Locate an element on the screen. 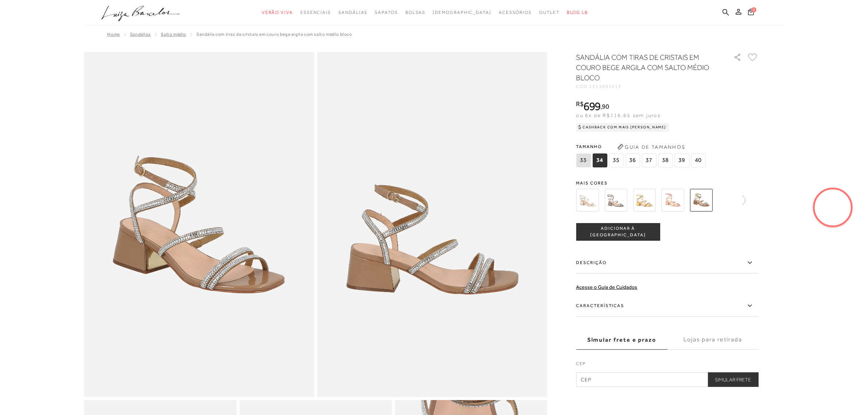 This screenshot has height=415, width=868. a: Acesse o Guia de Cuidados is located at coordinates (607, 287).